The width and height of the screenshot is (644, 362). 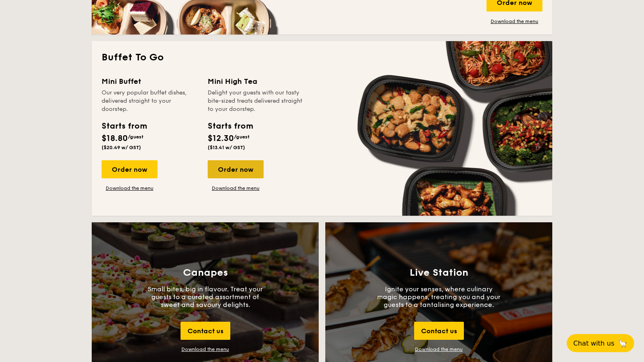 I want to click on span: ($20.49 w/ GST), so click(x=121, y=147).